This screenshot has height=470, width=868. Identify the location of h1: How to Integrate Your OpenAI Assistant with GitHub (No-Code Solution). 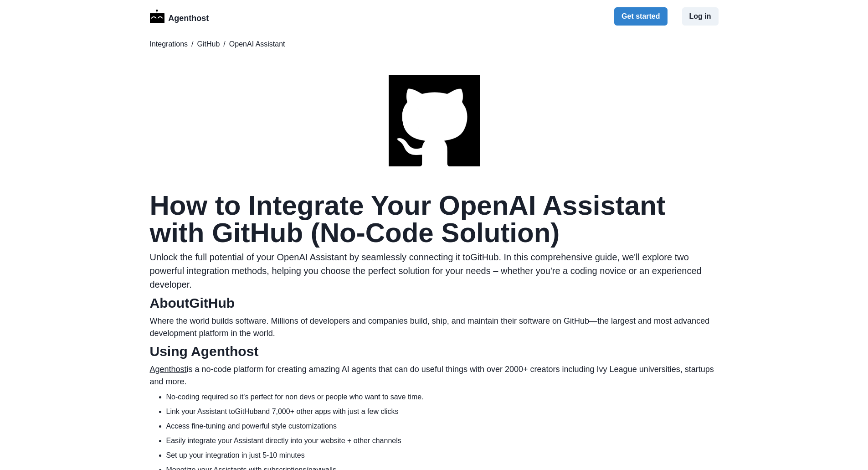
(434, 220).